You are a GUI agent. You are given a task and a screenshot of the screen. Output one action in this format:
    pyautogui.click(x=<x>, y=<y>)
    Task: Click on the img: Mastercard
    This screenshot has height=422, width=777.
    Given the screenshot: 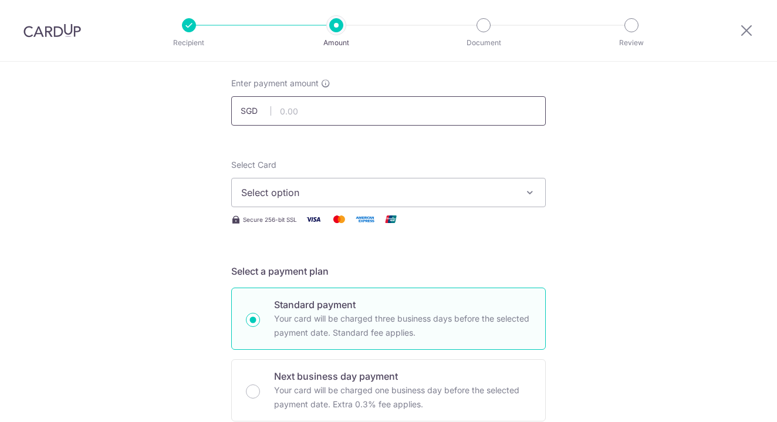 What is the action you would take?
    pyautogui.click(x=339, y=219)
    